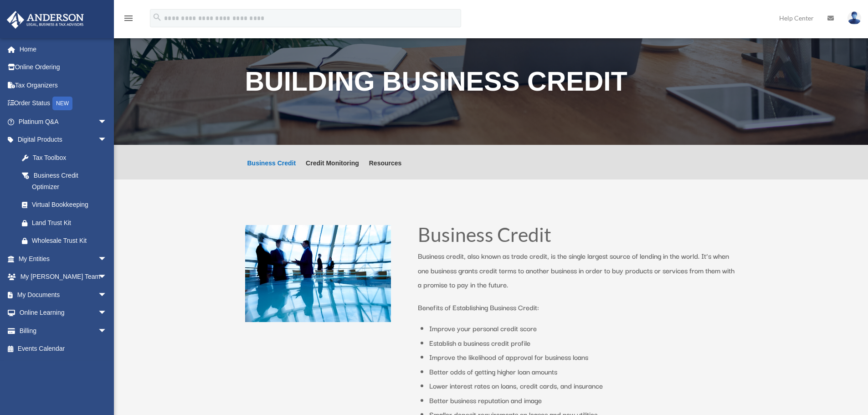 This screenshot has height=415, width=868. Describe the element at coordinates (582, 400) in the screenshot. I see `li: Better business reputation and image` at that location.